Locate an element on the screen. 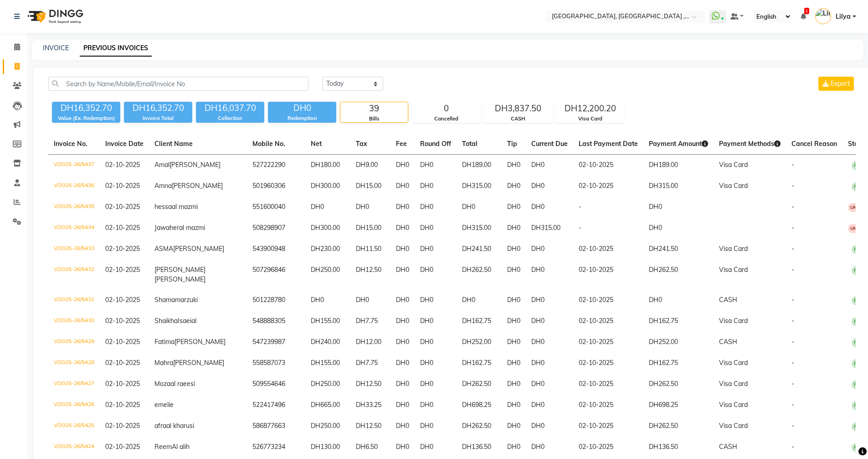 The height and width of the screenshot is (459, 868). td: DH698.25 is located at coordinates (678, 405).